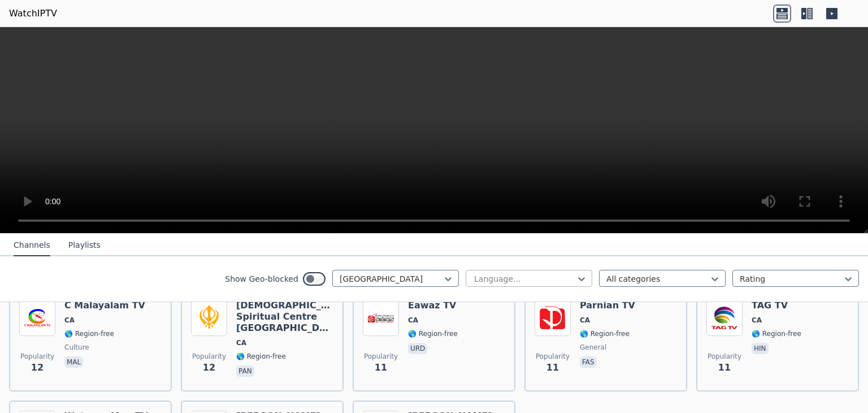 Image resolution: width=868 pixels, height=413 pixels. Describe the element at coordinates (381, 317) in the screenshot. I see `img: Eawaz TV` at that location.